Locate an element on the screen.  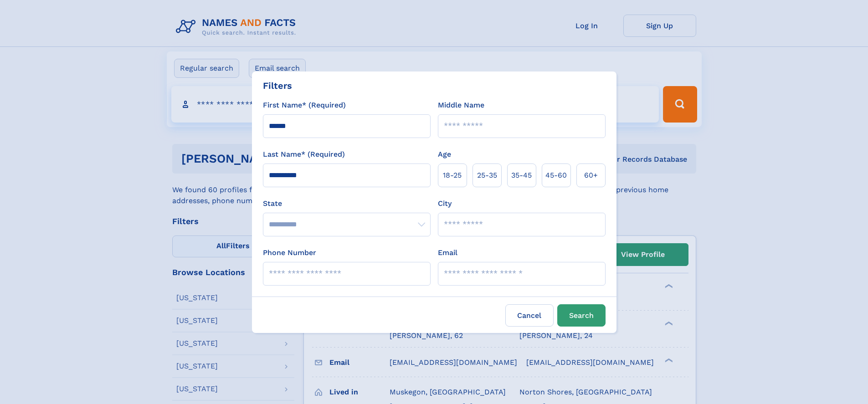
label: First Name* (Required) is located at coordinates (304, 105).